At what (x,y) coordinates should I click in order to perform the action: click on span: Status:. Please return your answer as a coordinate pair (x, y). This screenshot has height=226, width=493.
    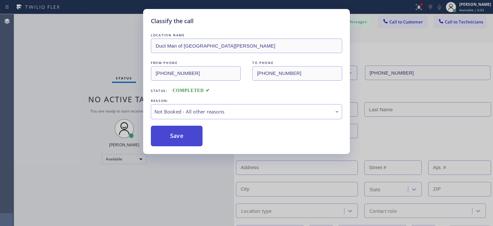
    Looking at the image, I should click on (159, 91).